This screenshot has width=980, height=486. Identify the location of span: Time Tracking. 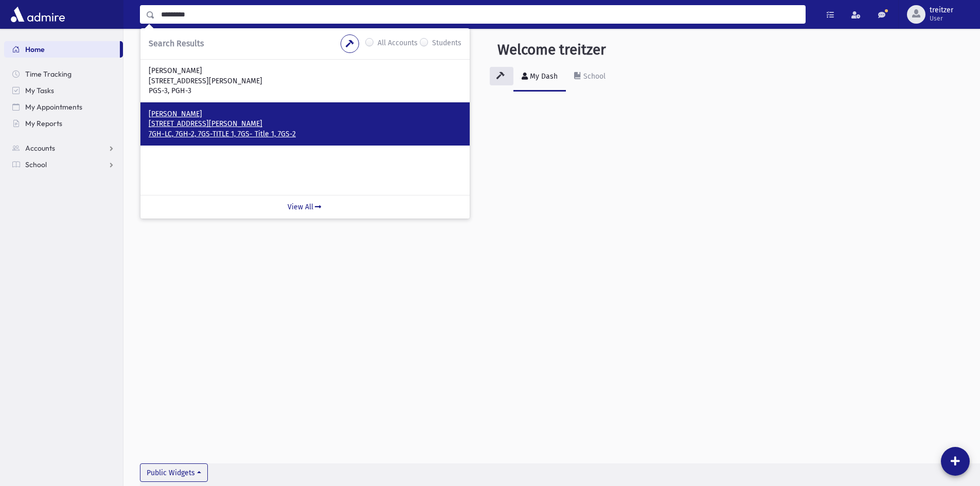
(48, 74).